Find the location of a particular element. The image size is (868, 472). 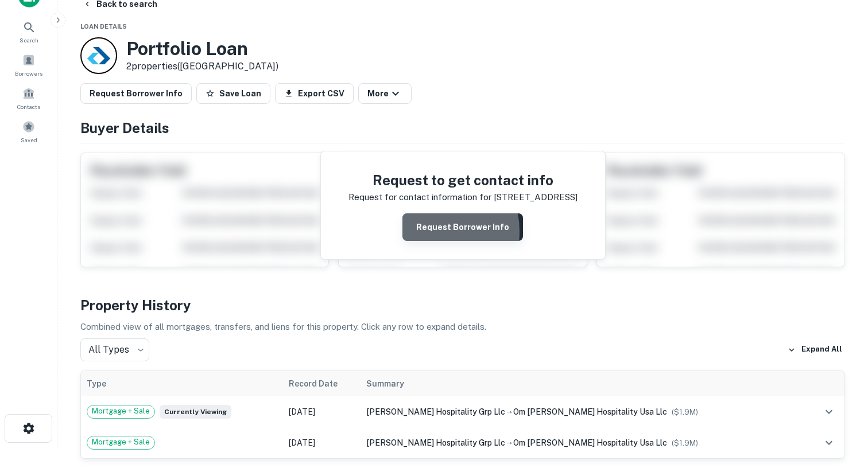

div: Saved is located at coordinates (29, 131).